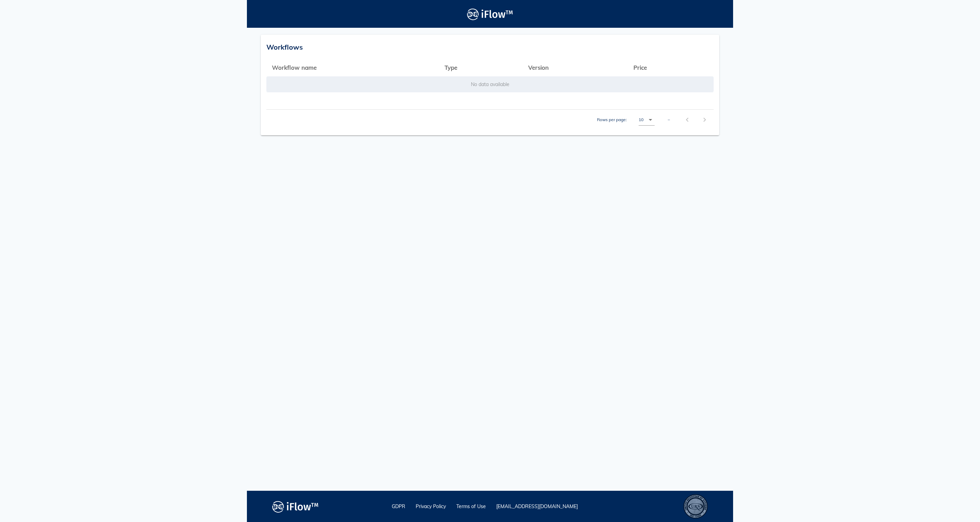 The width and height of the screenshot is (980, 522). What do you see at coordinates (651, 120) in the screenshot?
I see `i: arrow_drop_down` at bounding box center [651, 120].